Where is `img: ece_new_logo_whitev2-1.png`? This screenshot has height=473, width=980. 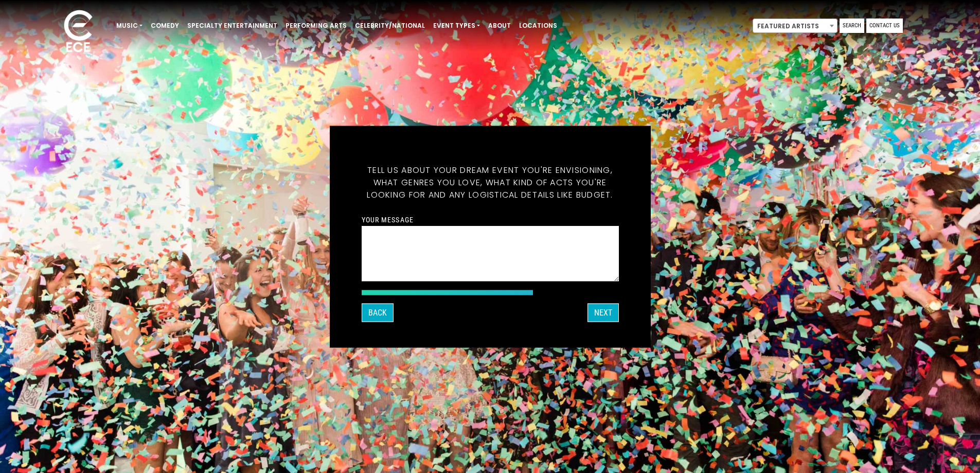 img: ece_new_logo_whitev2-1.png is located at coordinates (79, 32).